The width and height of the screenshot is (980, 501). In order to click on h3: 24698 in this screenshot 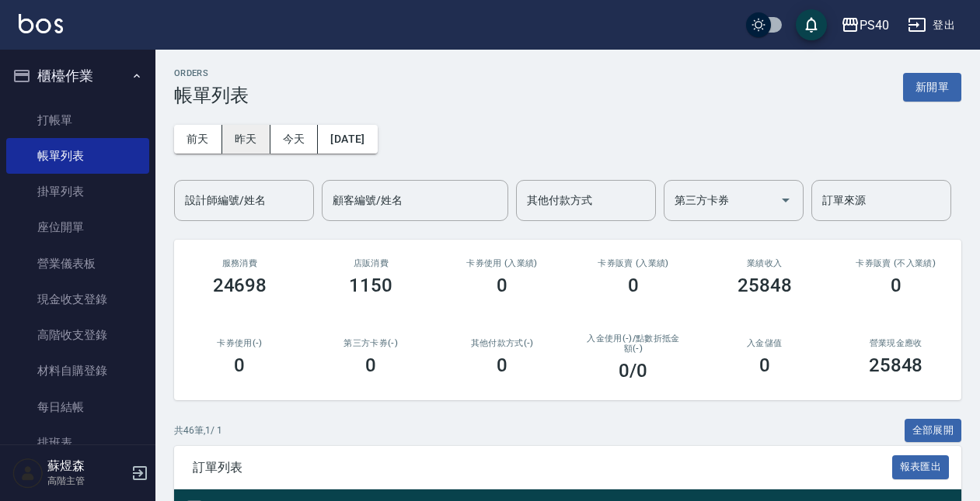, I will do `click(240, 286)`.